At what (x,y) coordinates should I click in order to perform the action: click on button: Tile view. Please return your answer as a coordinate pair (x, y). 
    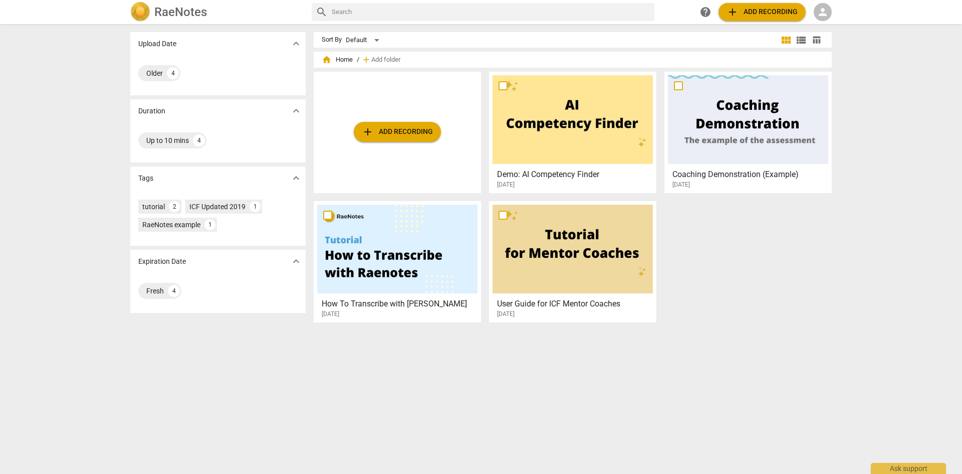
    Looking at the image, I should click on (786, 40).